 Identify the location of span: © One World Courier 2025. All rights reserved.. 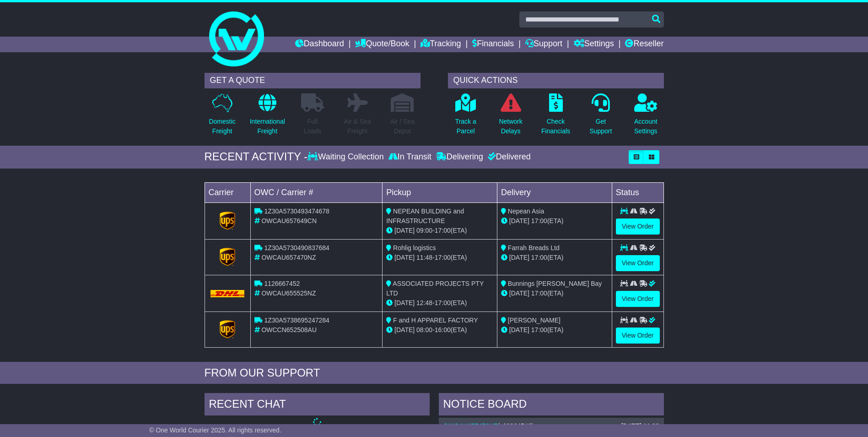
(215, 430).